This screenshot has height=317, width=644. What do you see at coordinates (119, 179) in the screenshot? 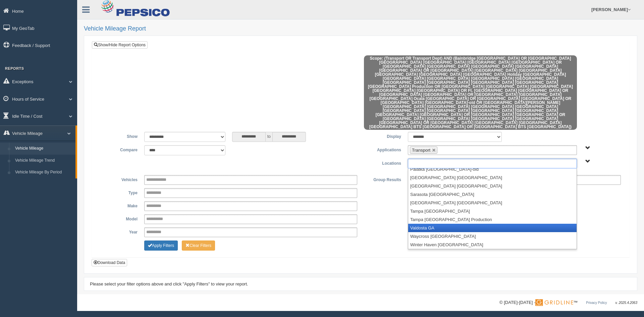
I see `label: Vehicles` at bounding box center [119, 179].